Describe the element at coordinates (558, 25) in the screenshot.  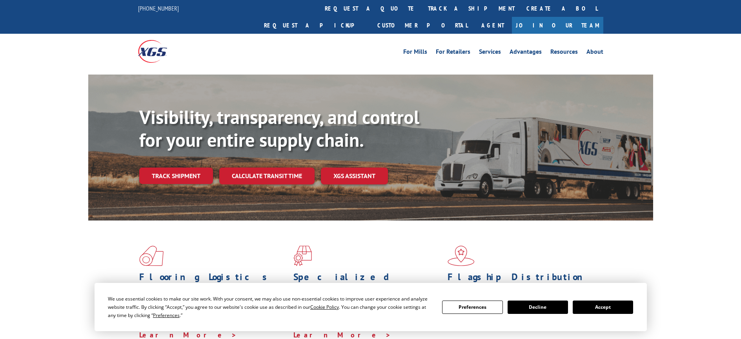
I see `a: Join Our Team` at that location.